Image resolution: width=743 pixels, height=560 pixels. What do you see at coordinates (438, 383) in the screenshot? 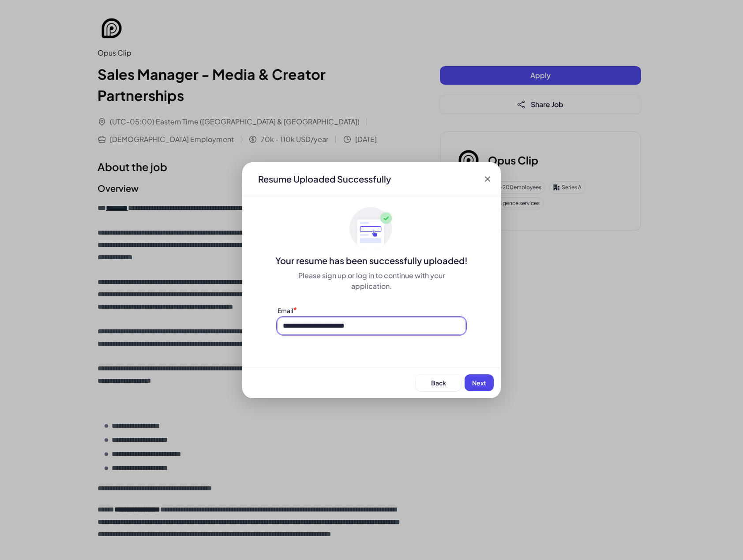
I see `button: Back` at bounding box center [438, 383].